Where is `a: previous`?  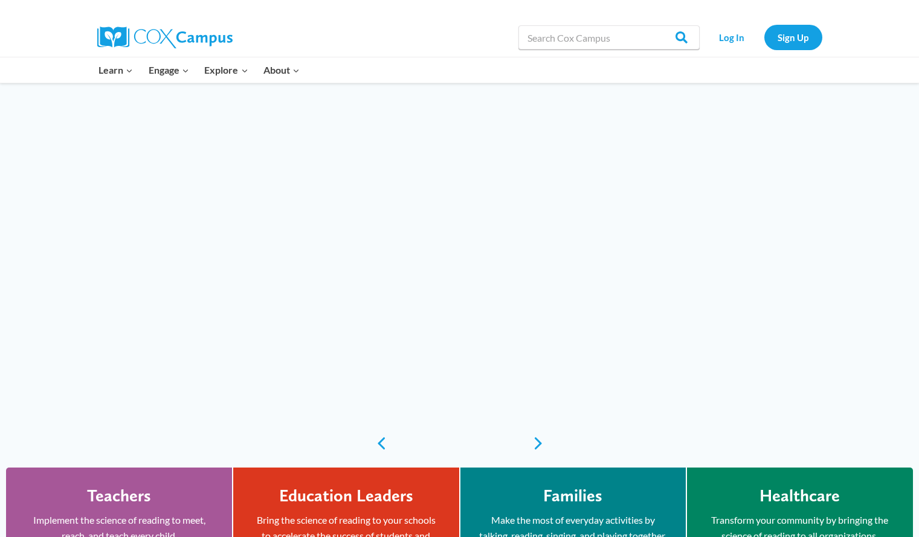
a: previous is located at coordinates (378, 443).